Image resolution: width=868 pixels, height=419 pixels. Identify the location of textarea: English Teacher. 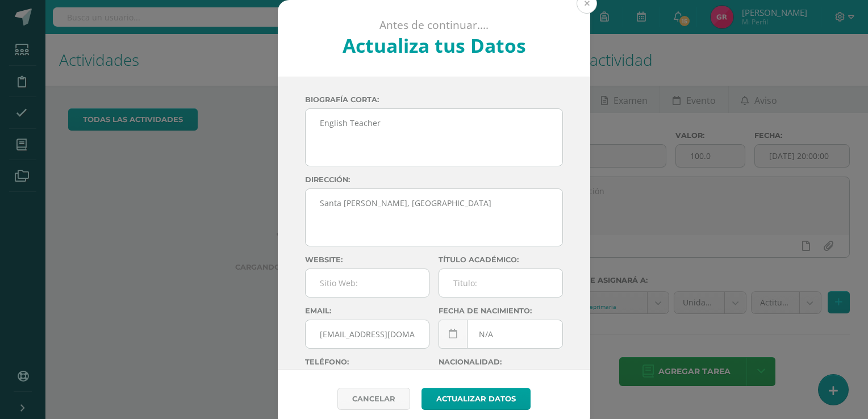
(434, 138).